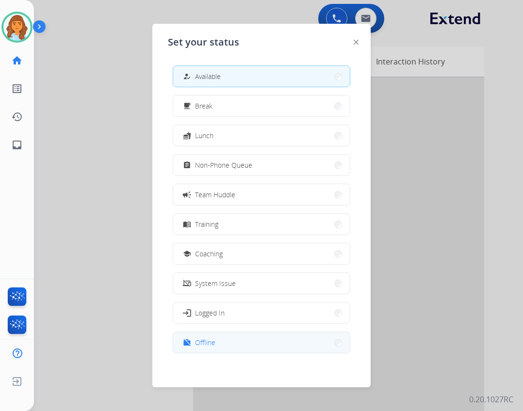 This screenshot has width=523, height=411. I want to click on button: Team Huddle, so click(261, 194).